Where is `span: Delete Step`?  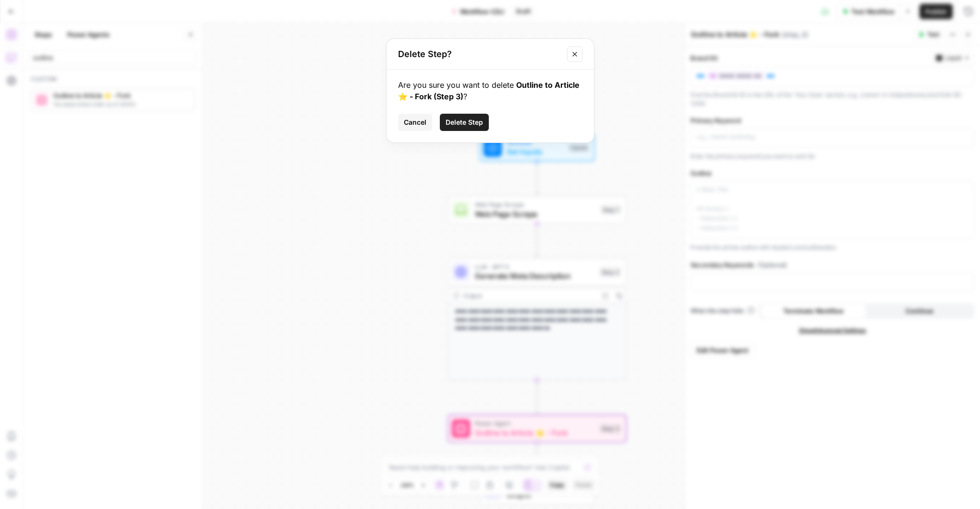 span: Delete Step is located at coordinates (464, 122).